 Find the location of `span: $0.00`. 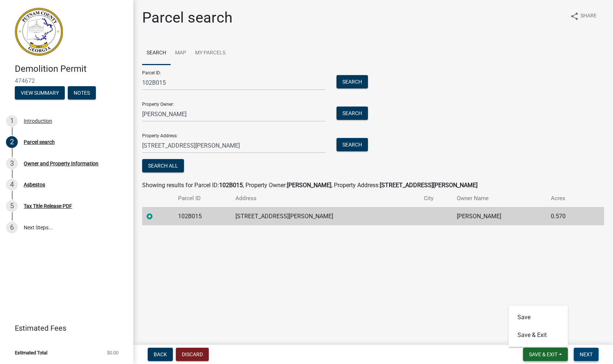

span: $0.00 is located at coordinates (112, 353).